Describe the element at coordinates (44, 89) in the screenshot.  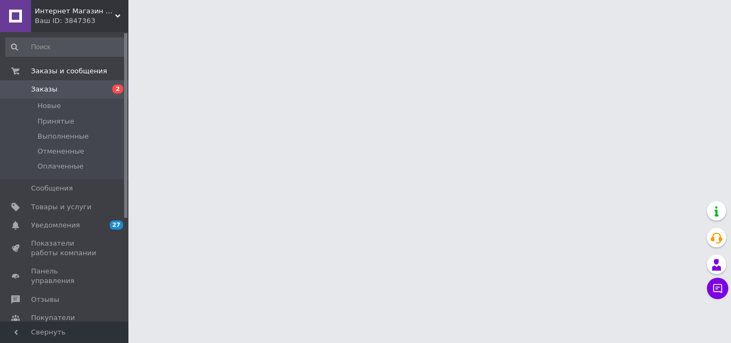
I see `span: Заказы` at that location.